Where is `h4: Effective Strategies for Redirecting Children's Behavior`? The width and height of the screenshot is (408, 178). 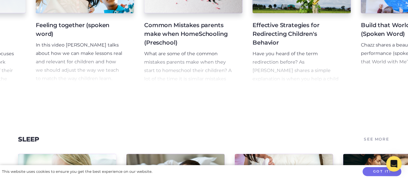 h4: Effective Strategies for Redirecting Children's Behavior is located at coordinates (296, 34).